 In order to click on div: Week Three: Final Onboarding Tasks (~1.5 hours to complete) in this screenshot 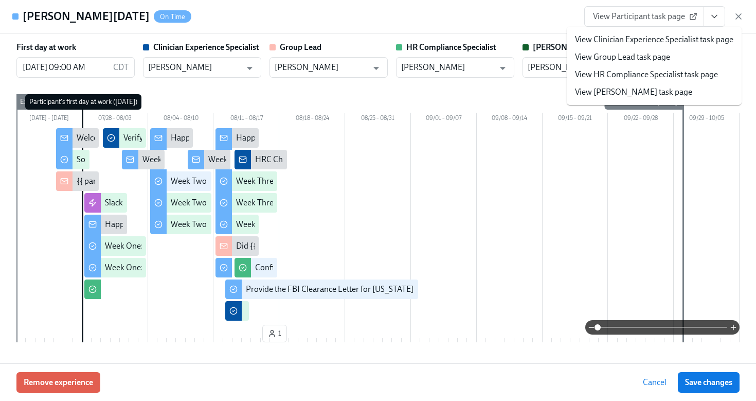, I will do `click(343, 224)`.